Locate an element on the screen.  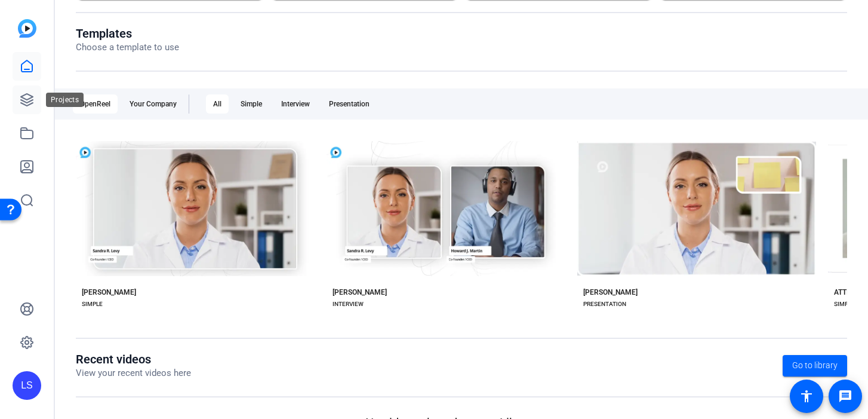
p: View your recent videos here is located at coordinates (133, 373).